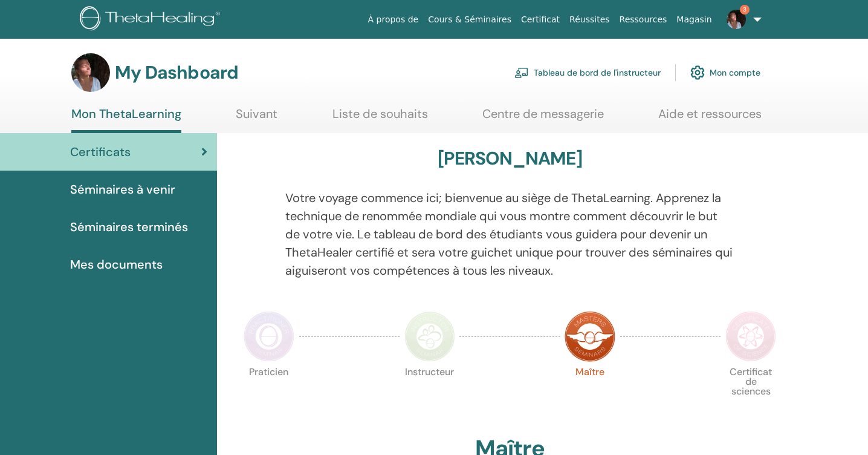  What do you see at coordinates (394, 19) in the screenshot?
I see `a: À propos de` at bounding box center [394, 19].